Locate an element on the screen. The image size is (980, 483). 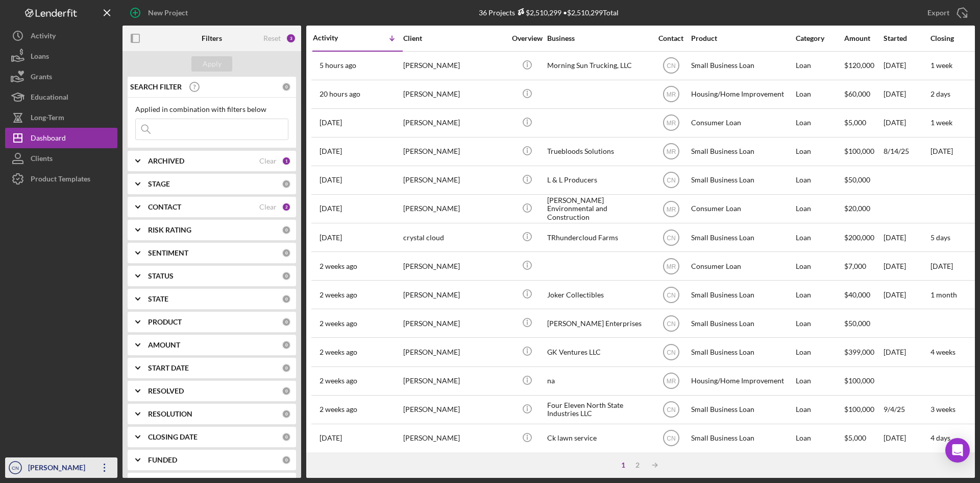
div: Ck lawn service is located at coordinates (598, 438).